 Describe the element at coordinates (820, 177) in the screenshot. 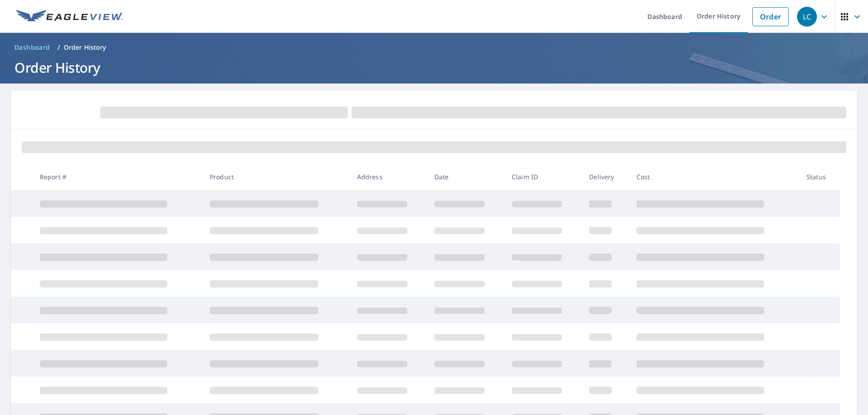

I see `th: Status` at that location.